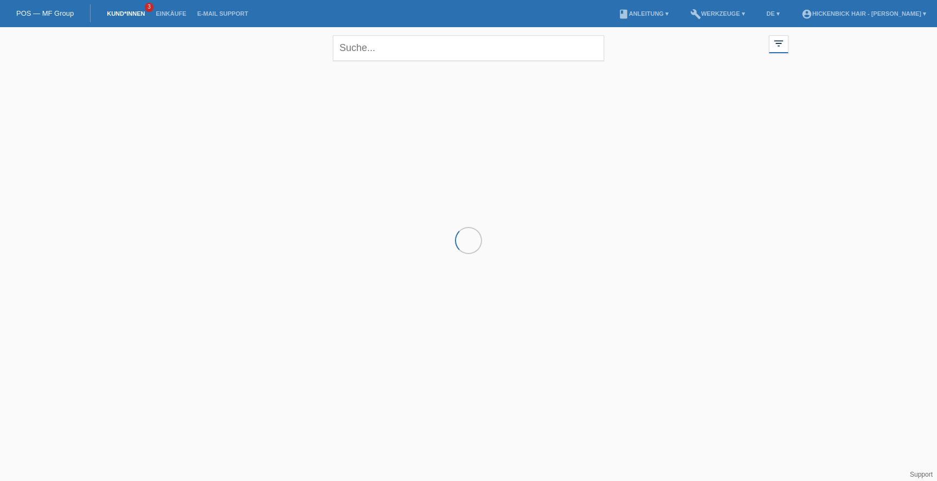  Describe the element at coordinates (624, 14) in the screenshot. I see `i: book` at that location.